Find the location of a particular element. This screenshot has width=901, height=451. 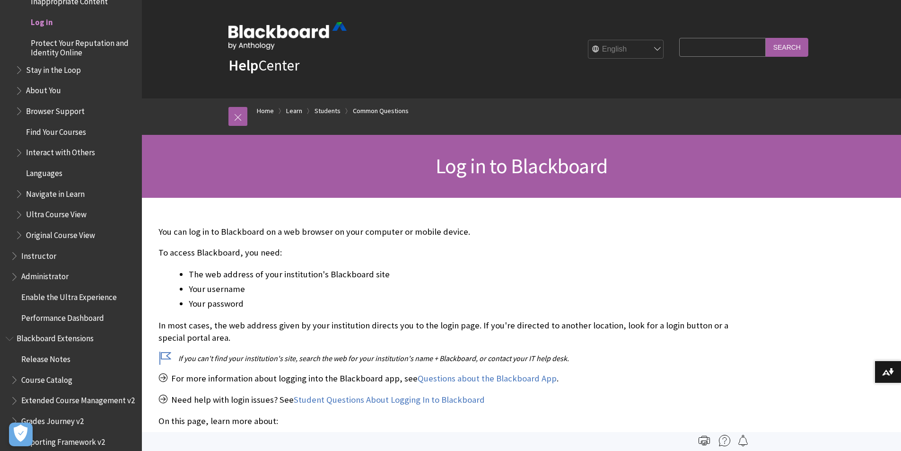

span: Protect Your Reputation and Identity Online is located at coordinates (83, 46).